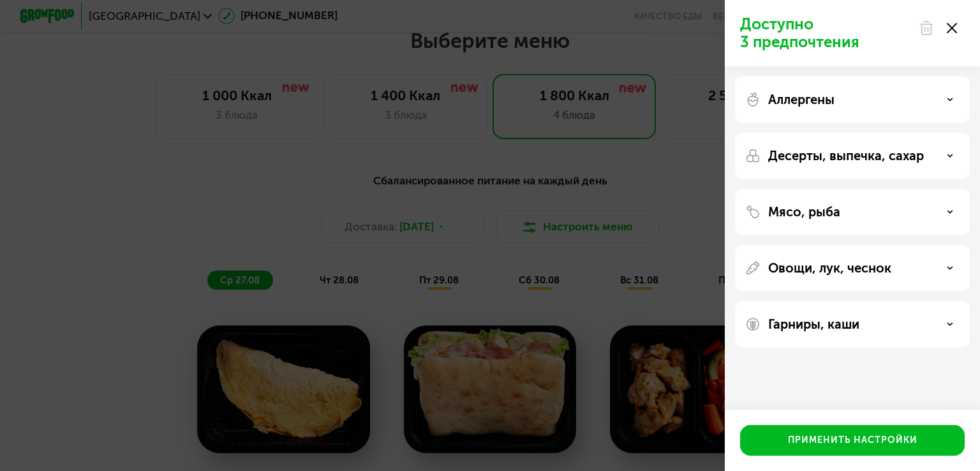  What do you see at coordinates (826, 33) in the screenshot?
I see `p: Доступно 3 предпочтения` at bounding box center [826, 33].